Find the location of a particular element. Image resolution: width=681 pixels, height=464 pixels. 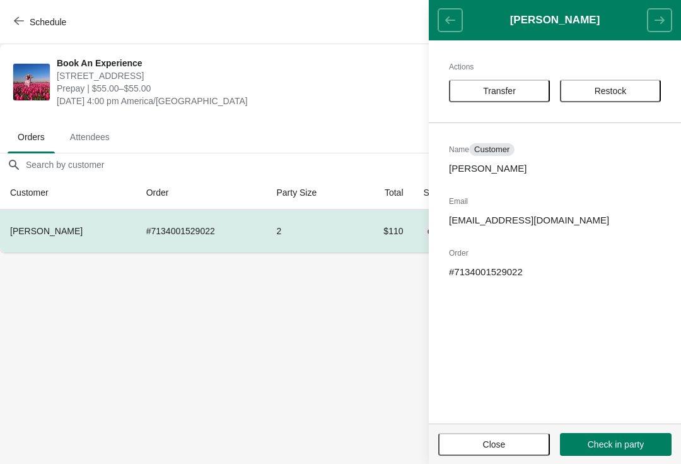

td: 2 is located at coordinates (310, 231).